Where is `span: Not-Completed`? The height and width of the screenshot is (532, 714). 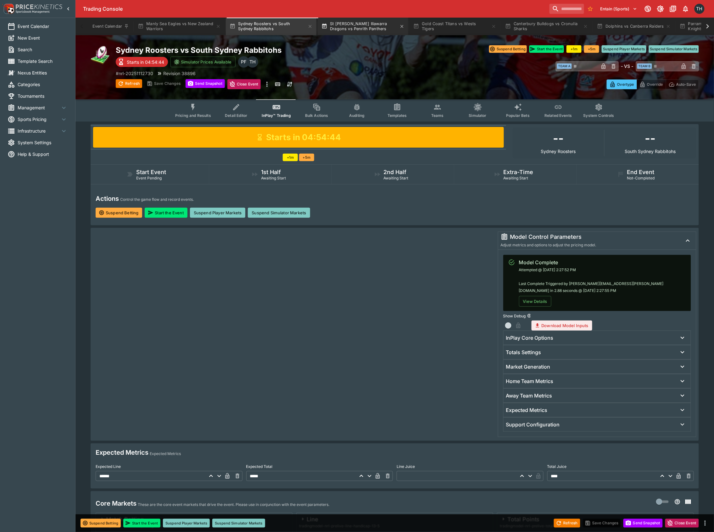 span: Not-Completed is located at coordinates (641, 178).